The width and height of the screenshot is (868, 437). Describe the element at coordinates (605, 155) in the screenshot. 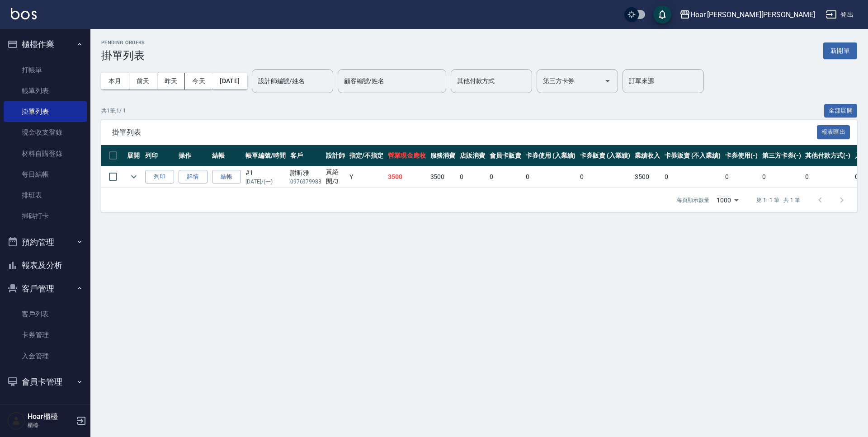

I see `th: 卡券販賣 (入業績)` at that location.